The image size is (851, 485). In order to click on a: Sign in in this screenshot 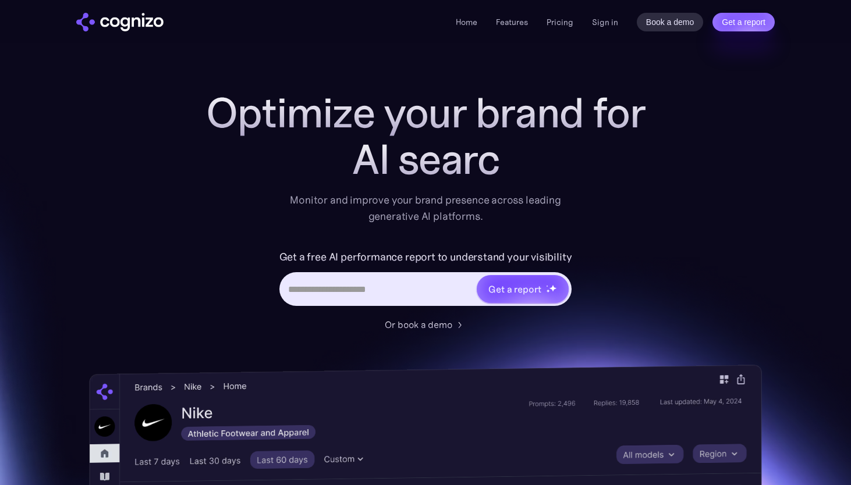, I will do `click(605, 22)`.